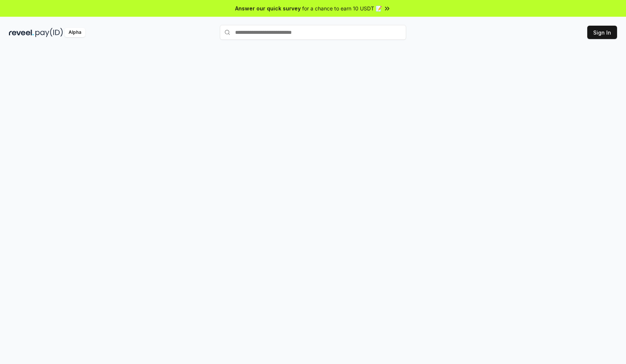 This screenshot has width=626, height=364. I want to click on img: pay_id, so click(49, 33).